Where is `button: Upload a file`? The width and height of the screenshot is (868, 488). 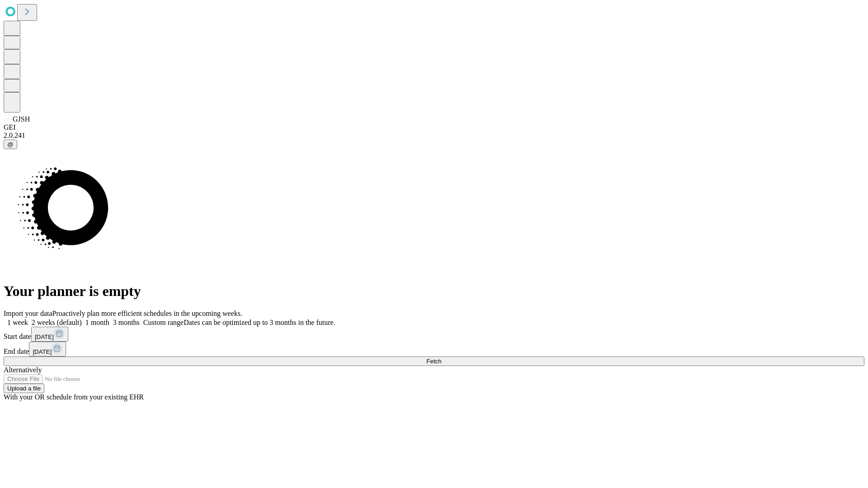
button: Upload a file is located at coordinates (24, 388).